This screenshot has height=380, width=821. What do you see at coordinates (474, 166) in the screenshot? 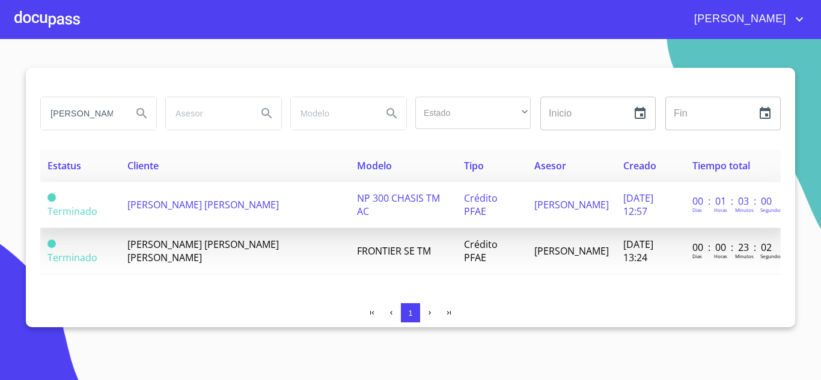
I see `span: Tipo` at bounding box center [474, 166].